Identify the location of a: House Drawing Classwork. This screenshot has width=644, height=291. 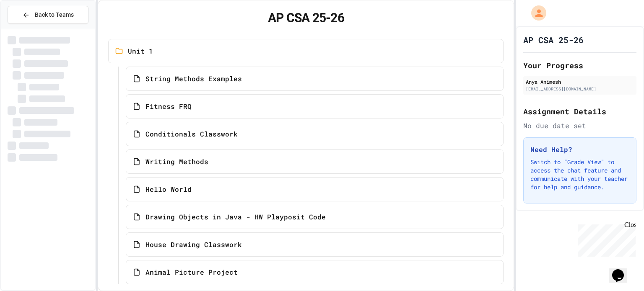
(315, 245).